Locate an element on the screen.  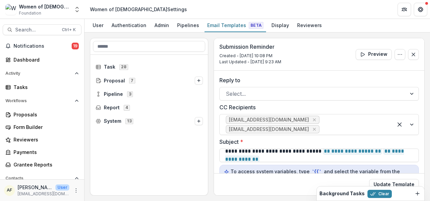
a: Email Templates Beta is located at coordinates (235, 25).